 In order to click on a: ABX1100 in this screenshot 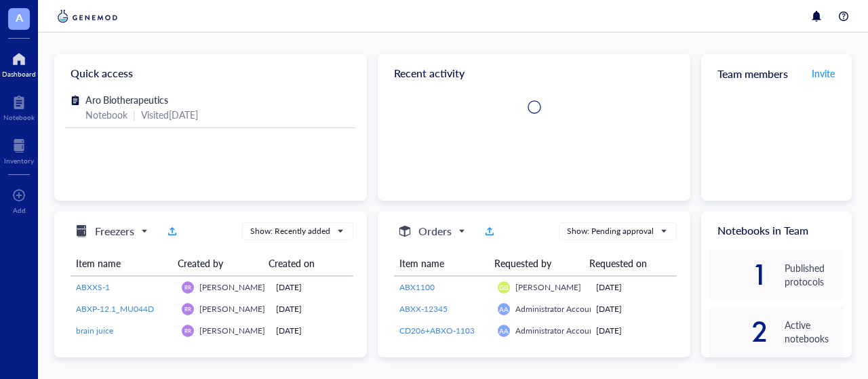, I will do `click(443, 288)`.